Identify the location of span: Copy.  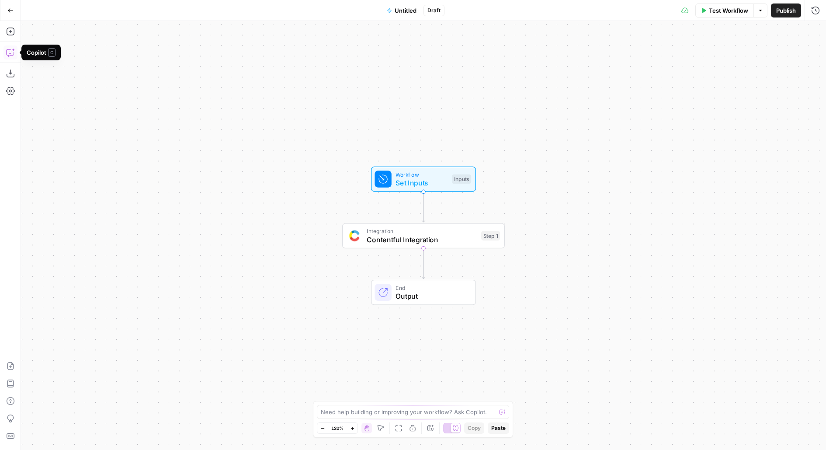
(474, 428).